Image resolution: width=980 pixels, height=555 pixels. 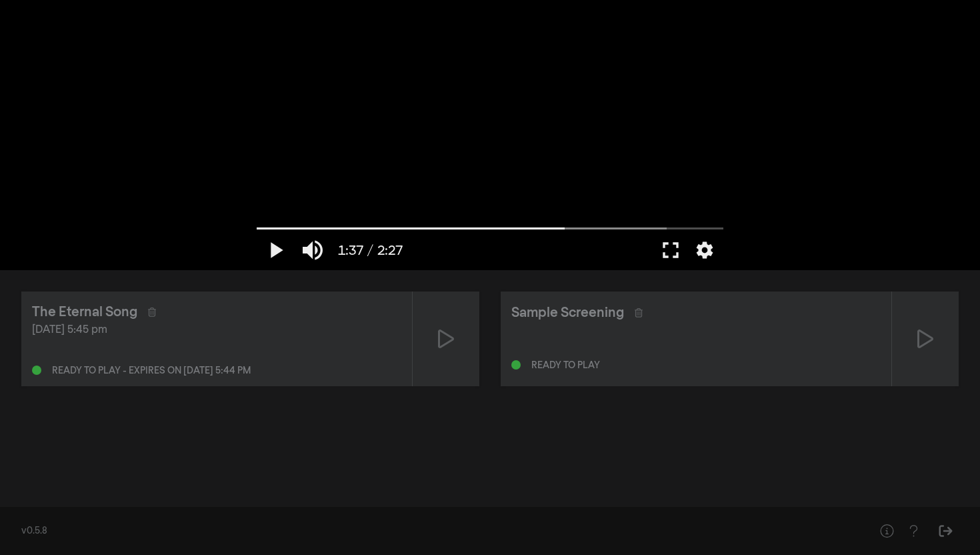 I want to click on div: Sample Screening, so click(x=567, y=313).